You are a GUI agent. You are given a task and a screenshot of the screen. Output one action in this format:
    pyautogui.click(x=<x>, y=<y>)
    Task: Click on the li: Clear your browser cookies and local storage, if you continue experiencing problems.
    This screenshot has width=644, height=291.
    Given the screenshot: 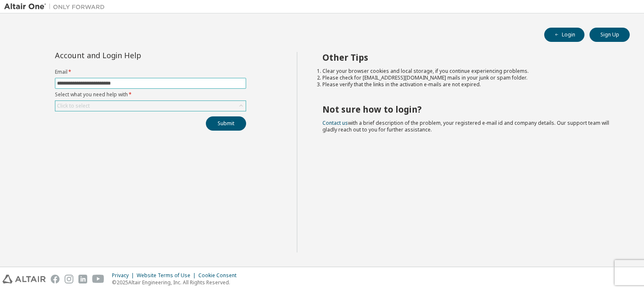 What is the action you would take?
    pyautogui.click(x=469, y=71)
    